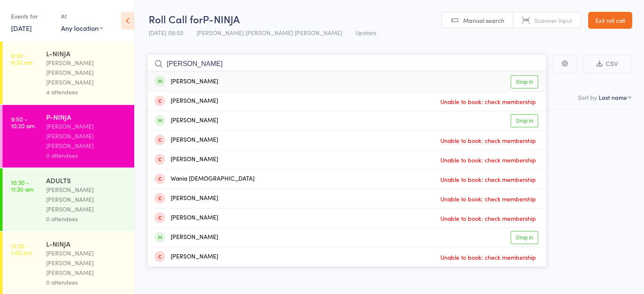 This screenshot has height=294, width=644. What do you see at coordinates (484, 20) in the screenshot?
I see `span: Manual search` at bounding box center [484, 20].